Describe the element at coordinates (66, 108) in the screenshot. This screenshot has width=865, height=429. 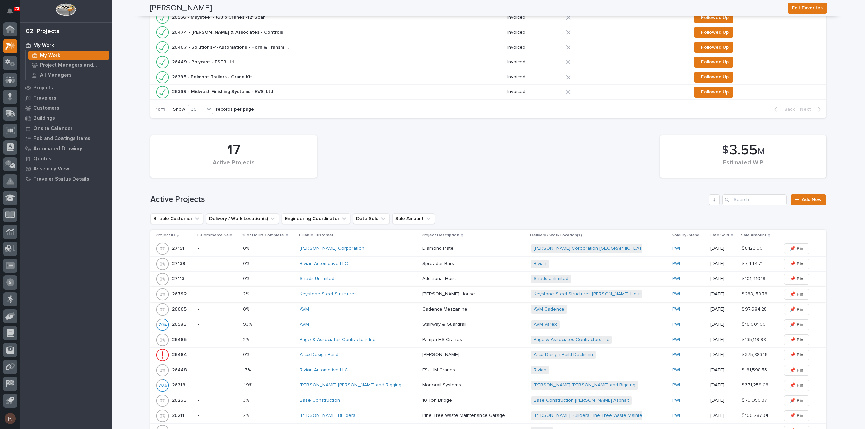
I see `a: Customers` at that location.